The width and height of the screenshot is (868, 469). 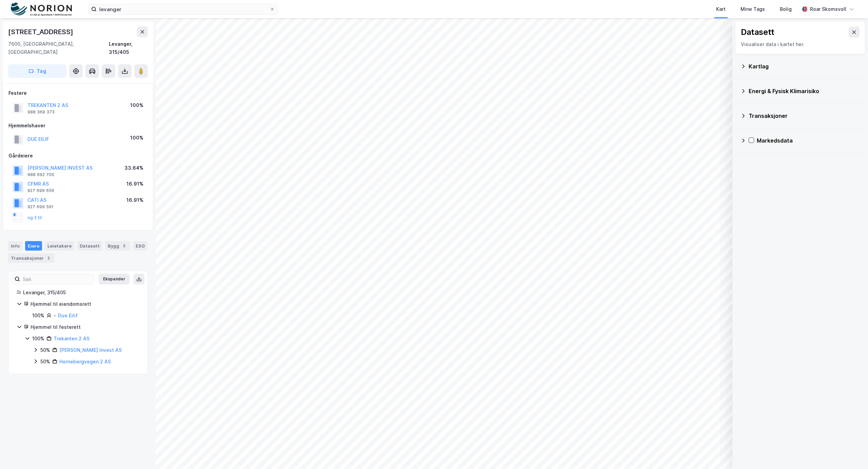 I want to click on div: Hjemmel til eiendomsrett, so click(x=84, y=304).